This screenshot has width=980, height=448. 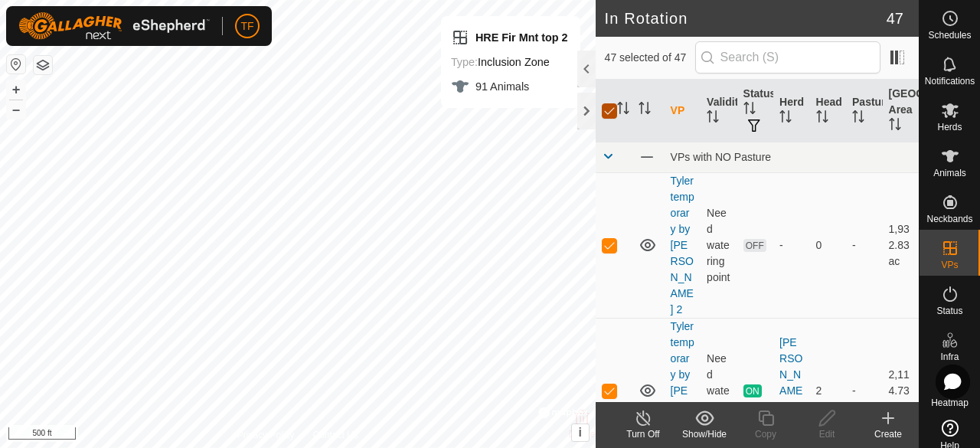 I want to click on div: Inclusion Zone, so click(x=509, y=62).